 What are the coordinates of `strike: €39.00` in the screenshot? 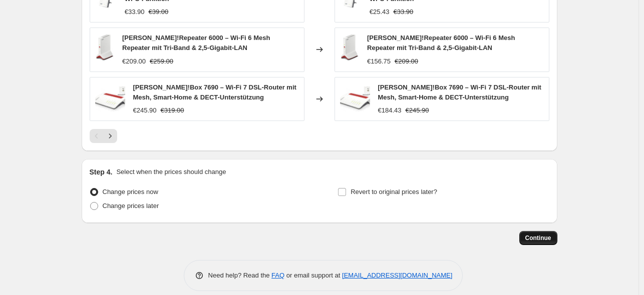 It's located at (159, 12).